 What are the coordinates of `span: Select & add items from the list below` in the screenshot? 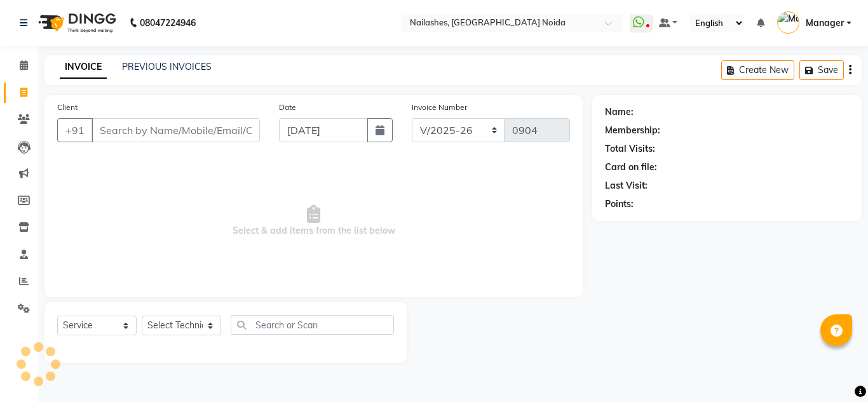 It's located at (313, 221).